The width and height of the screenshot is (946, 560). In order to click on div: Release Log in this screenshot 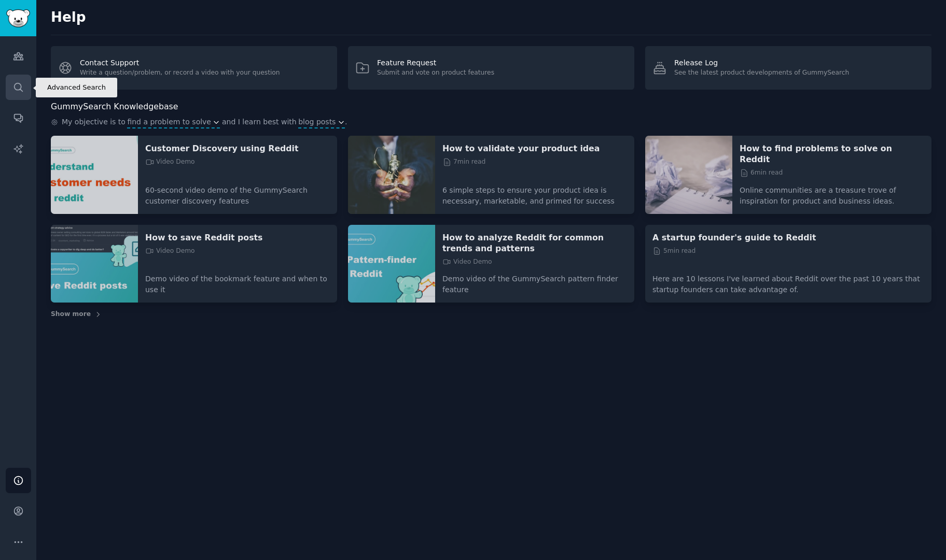, I will do `click(762, 63)`.